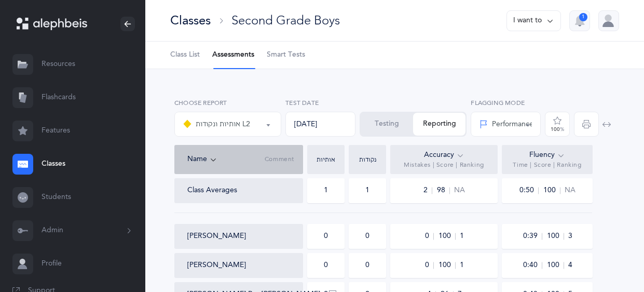 Image resolution: width=644 pixels, height=292 pixels. Describe the element at coordinates (533, 265) in the screenshot. I see `span: 0:40` at that location.